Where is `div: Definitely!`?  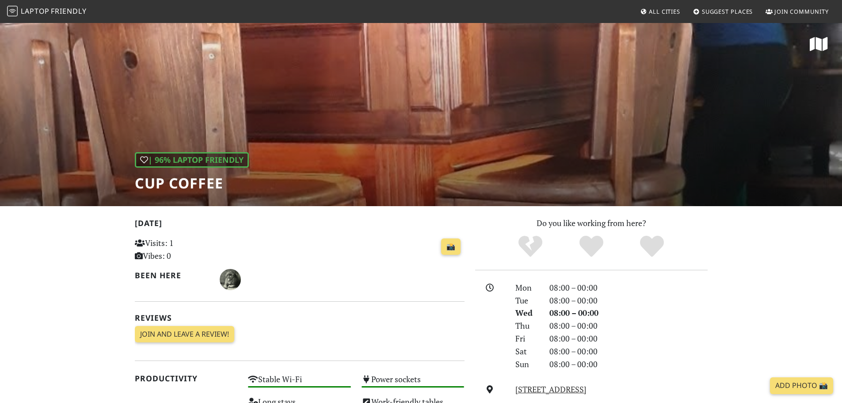
div: Definitely! is located at coordinates (652, 246).